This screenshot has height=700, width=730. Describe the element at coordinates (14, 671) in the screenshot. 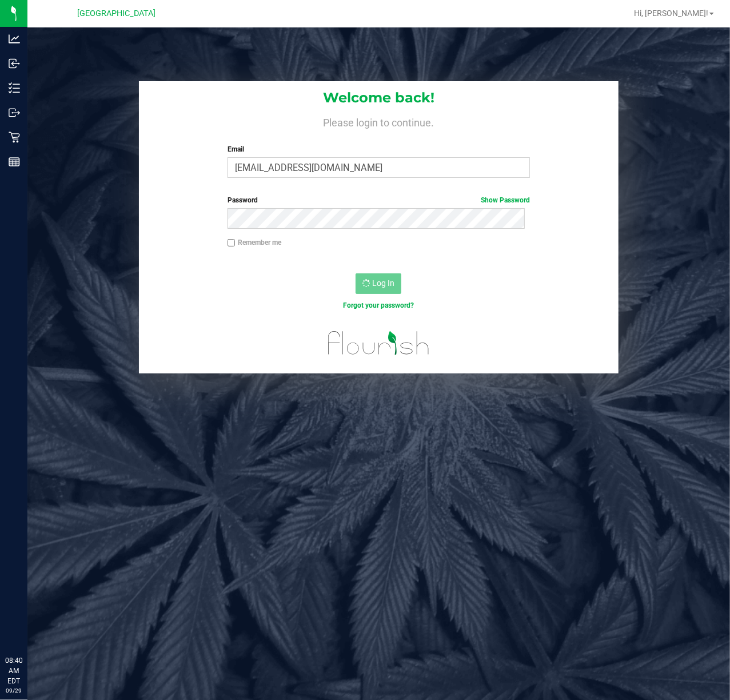

I see `p: 08:40 AM EDT` at that location.